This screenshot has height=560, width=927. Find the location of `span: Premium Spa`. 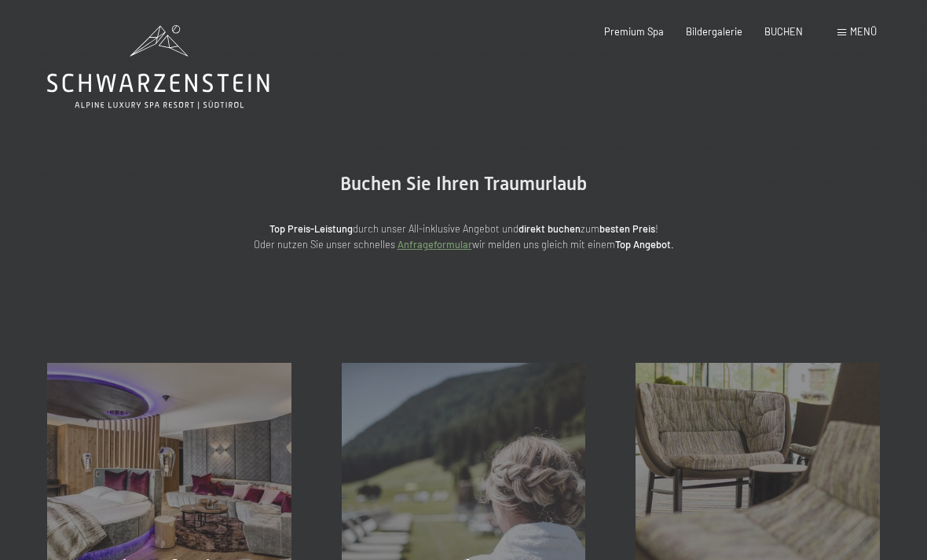

span: Premium Spa is located at coordinates (634, 31).